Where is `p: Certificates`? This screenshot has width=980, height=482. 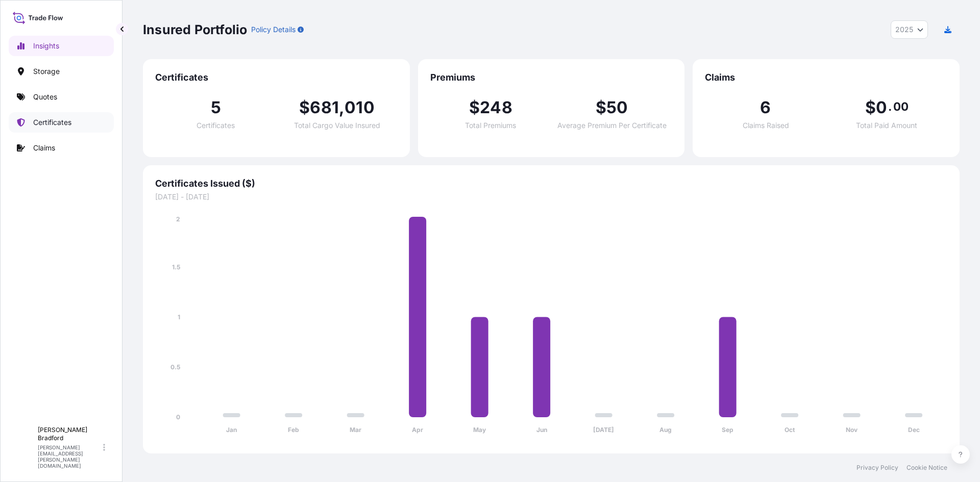
p: Certificates is located at coordinates (52, 123).